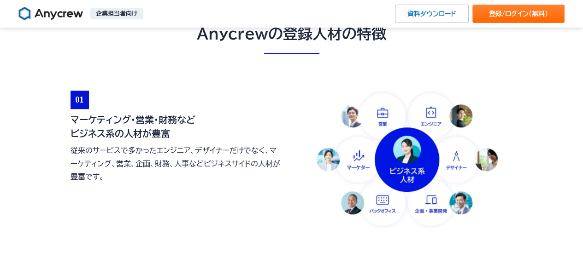 This screenshot has height=269, width=583. Describe the element at coordinates (176, 164) in the screenshot. I see `p: 従来のサービスで多かったエンジニア、デザイナーだけでなく、マーケティング、営業、企画、財務、人事などビジネスサイドの人材が豊富です。` at that location.